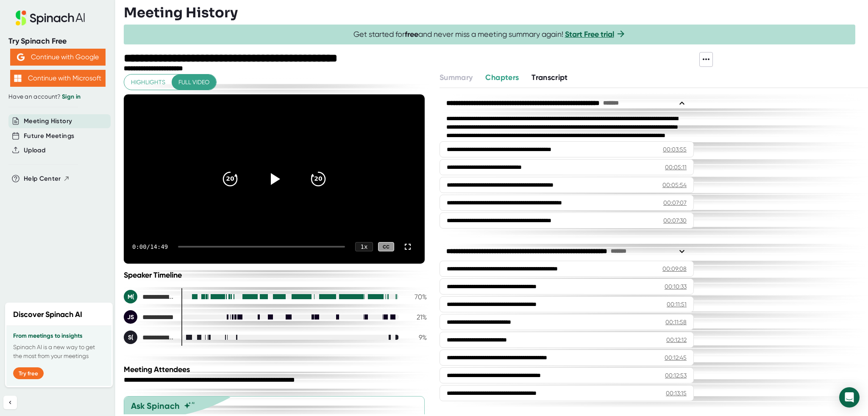 The image size is (868, 416). Describe the element at coordinates (501, 78) in the screenshot. I see `span: Chapters` at that location.